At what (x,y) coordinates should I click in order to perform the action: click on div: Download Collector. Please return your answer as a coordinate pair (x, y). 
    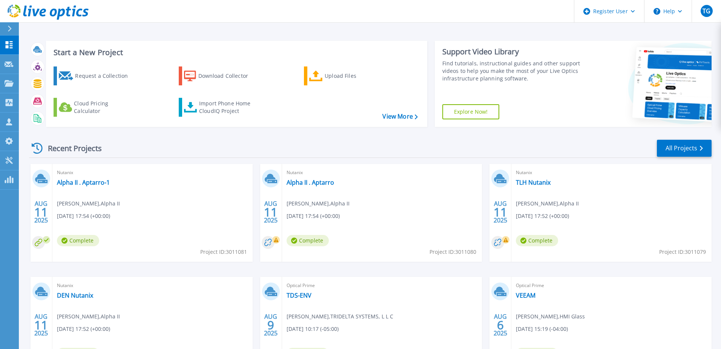
    Looking at the image, I should click on (229, 76).